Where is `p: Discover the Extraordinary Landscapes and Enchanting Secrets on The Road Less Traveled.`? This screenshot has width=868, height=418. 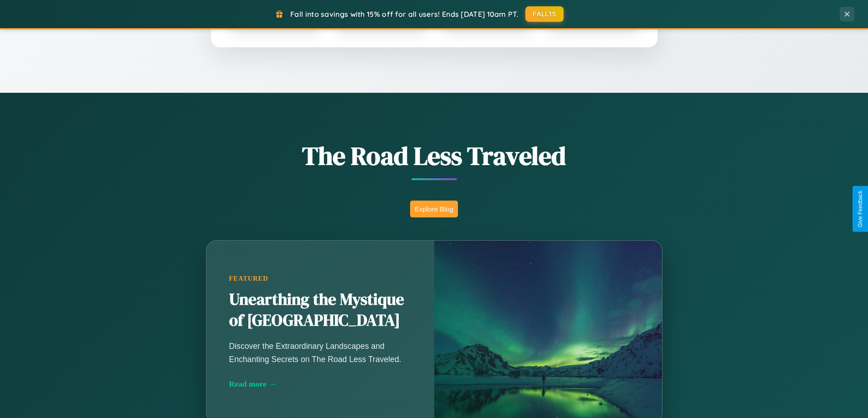
p: Discover the Extraordinary Landscapes and Enchanting Secrets on The Road Less Traveled. is located at coordinates (320, 353).